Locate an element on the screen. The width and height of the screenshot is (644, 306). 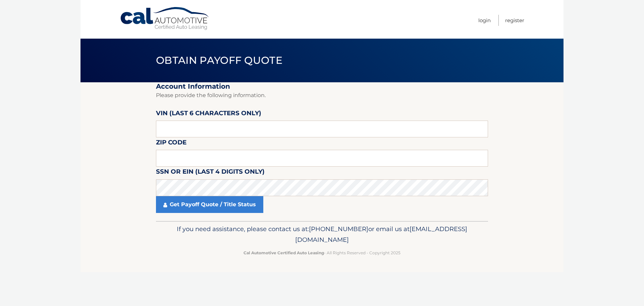
span: Obtain Payoff Quote is located at coordinates (219, 60).